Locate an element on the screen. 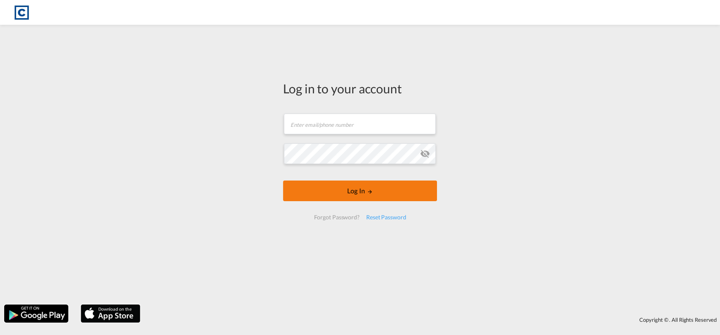 Image resolution: width=720 pixels, height=335 pixels. div: Reset Password is located at coordinates (386, 218).